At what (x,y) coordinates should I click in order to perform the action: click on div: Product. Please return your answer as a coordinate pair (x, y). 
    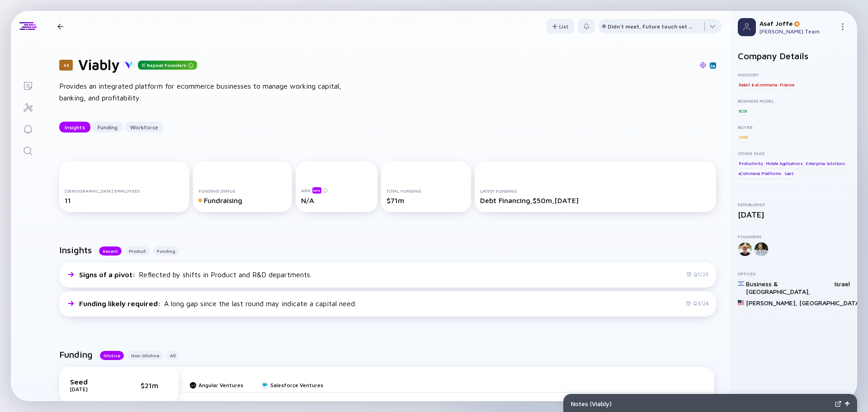
    Looking at the image, I should click on (137, 251).